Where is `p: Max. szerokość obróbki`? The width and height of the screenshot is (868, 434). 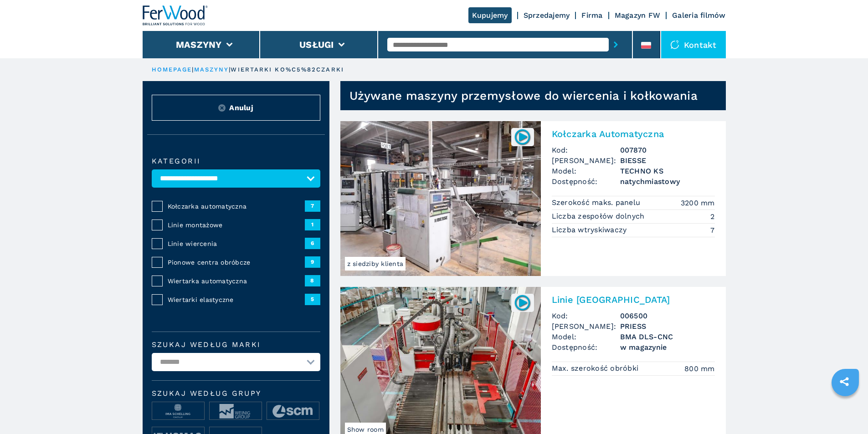 p: Max. szerokość obróbki is located at coordinates (597, 368).